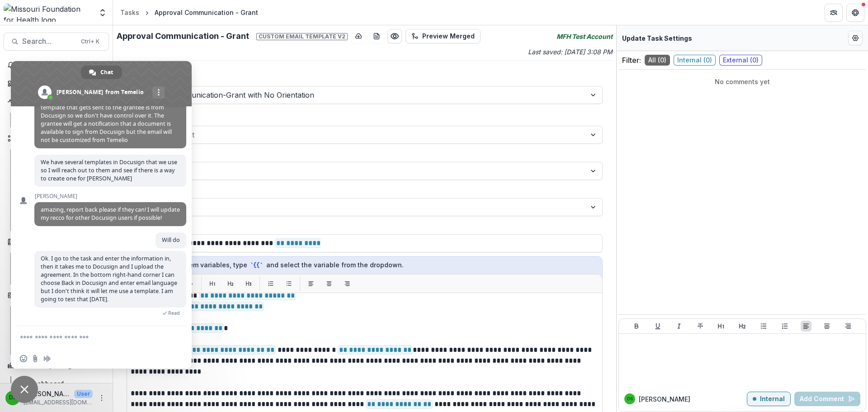 The width and height of the screenshot is (868, 412). What do you see at coordinates (171, 239) in the screenshot?
I see `span: Will do` at bounding box center [171, 239].